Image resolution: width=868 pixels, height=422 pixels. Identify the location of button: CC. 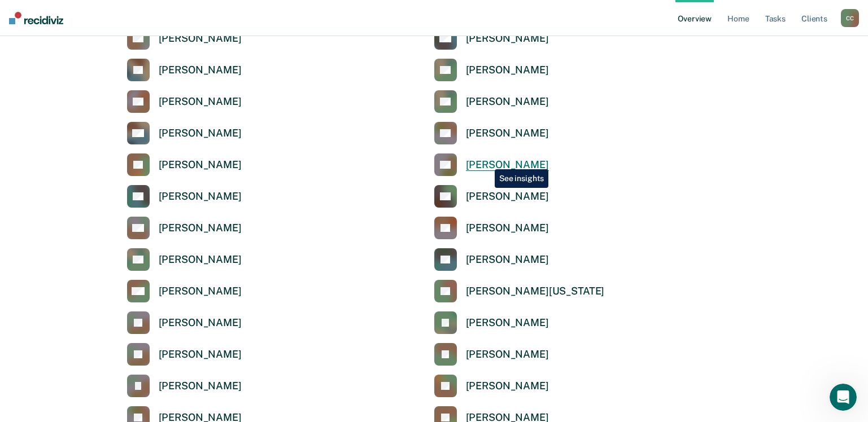
(850, 18).